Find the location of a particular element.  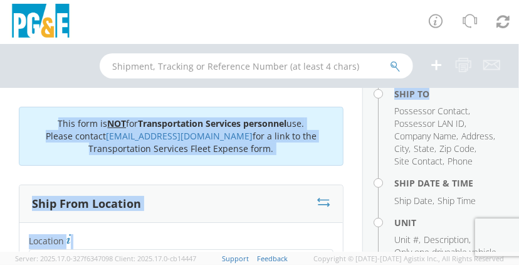

img: pge-logo-06675f144f4cfa6a6814.png is located at coordinates (41, 22).